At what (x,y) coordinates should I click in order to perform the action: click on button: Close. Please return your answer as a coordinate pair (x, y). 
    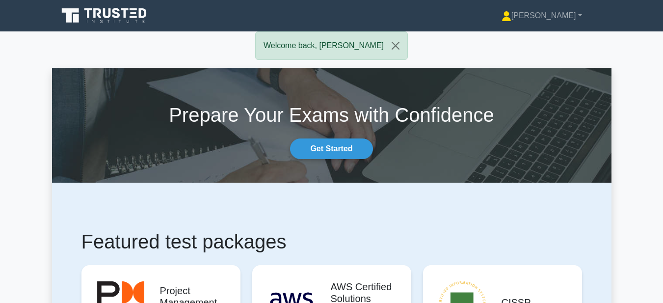
    Looking at the image, I should click on (395, 46).